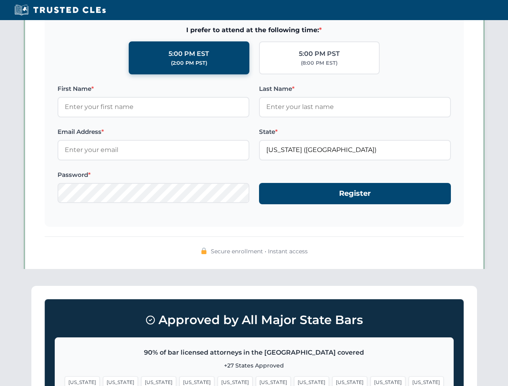 The width and height of the screenshot is (508, 386). What do you see at coordinates (259, 251) in the screenshot?
I see `span: Secure enrollment • Instant access` at bounding box center [259, 251].